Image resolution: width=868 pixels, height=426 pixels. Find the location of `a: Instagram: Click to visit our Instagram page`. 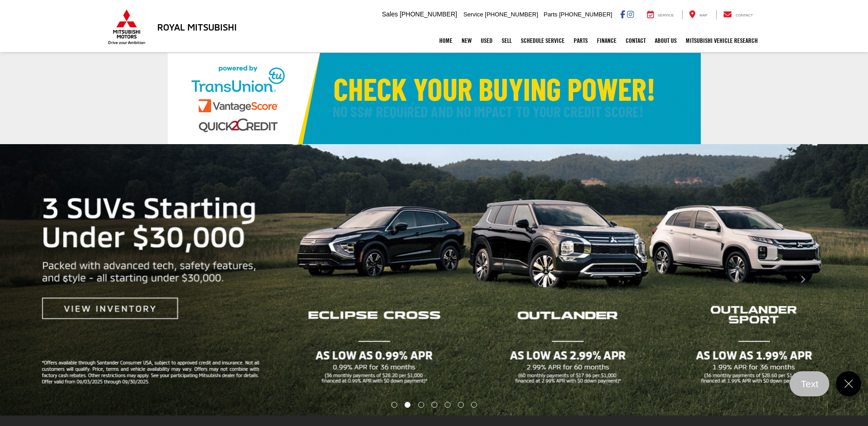

a: Instagram: Click to visit our Instagram page is located at coordinates (631, 14).